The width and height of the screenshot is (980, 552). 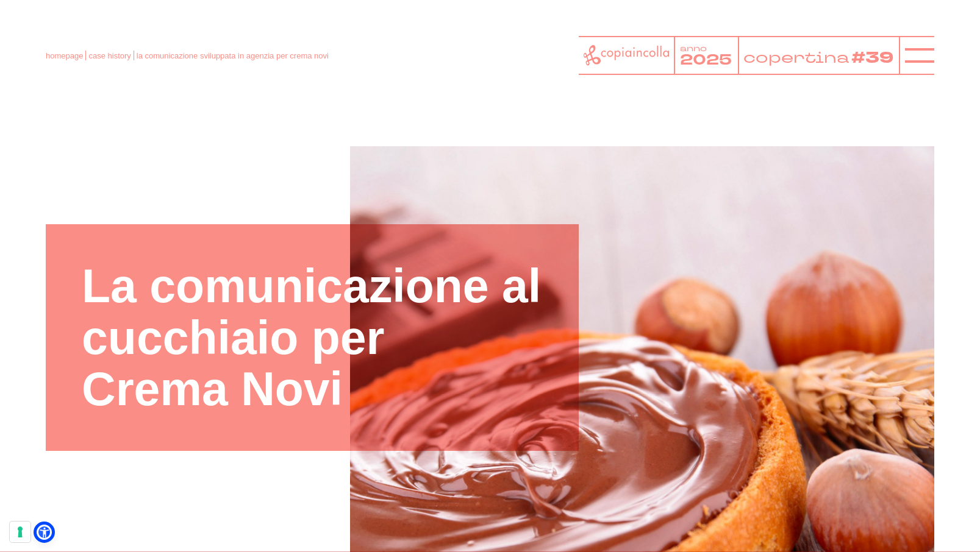 I want to click on a: homepage, so click(x=64, y=56).